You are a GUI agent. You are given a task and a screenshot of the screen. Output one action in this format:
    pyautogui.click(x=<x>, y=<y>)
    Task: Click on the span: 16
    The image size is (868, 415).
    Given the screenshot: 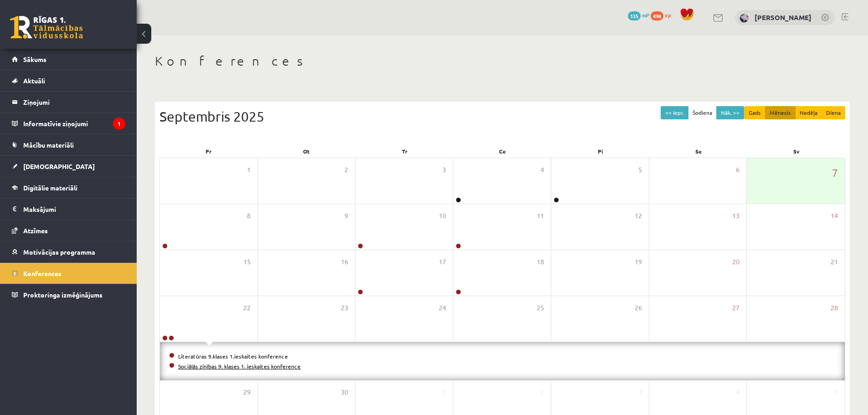 What is the action you would take?
    pyautogui.click(x=344, y=262)
    